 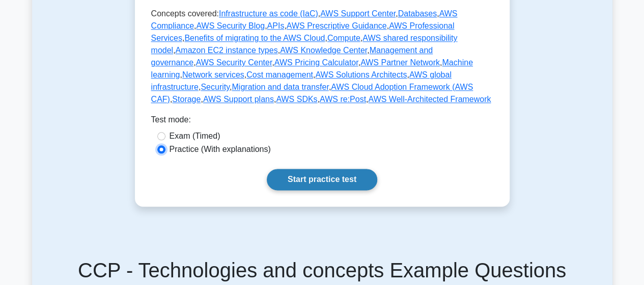 What do you see at coordinates (417, 13) in the screenshot?
I see `a: Databases` at bounding box center [417, 13].